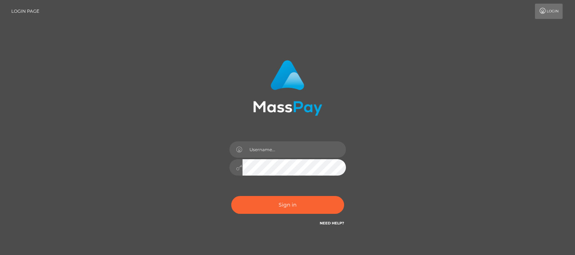  What do you see at coordinates (25, 11) in the screenshot?
I see `a: Login Page` at bounding box center [25, 11].